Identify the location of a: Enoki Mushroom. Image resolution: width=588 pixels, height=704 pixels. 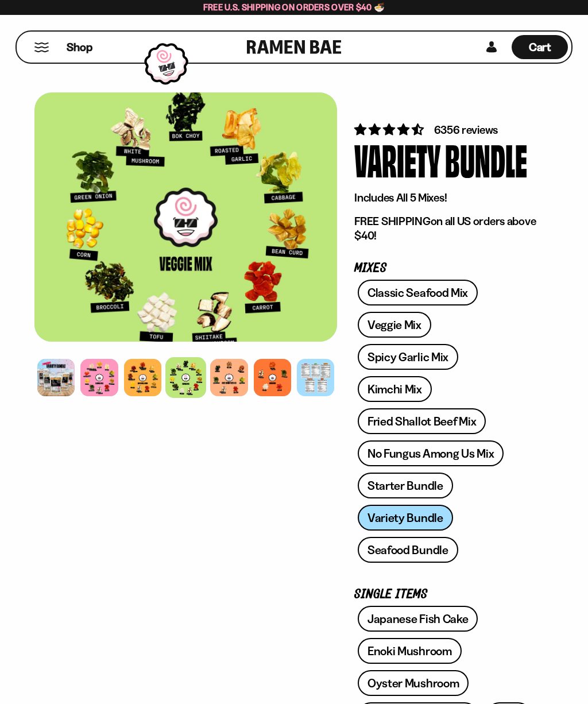
(409, 650).